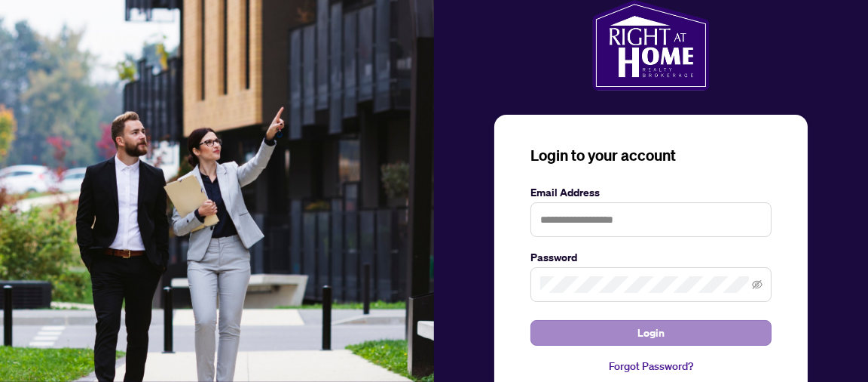 The height and width of the screenshot is (382, 868). What do you see at coordinates (651, 257) in the screenshot?
I see `label: Password` at bounding box center [651, 257].